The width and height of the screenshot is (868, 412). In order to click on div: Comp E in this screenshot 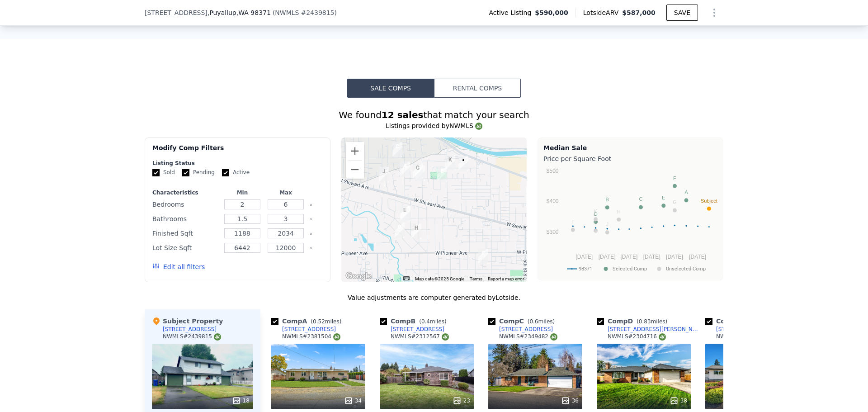, I will do `click(742, 321)`.